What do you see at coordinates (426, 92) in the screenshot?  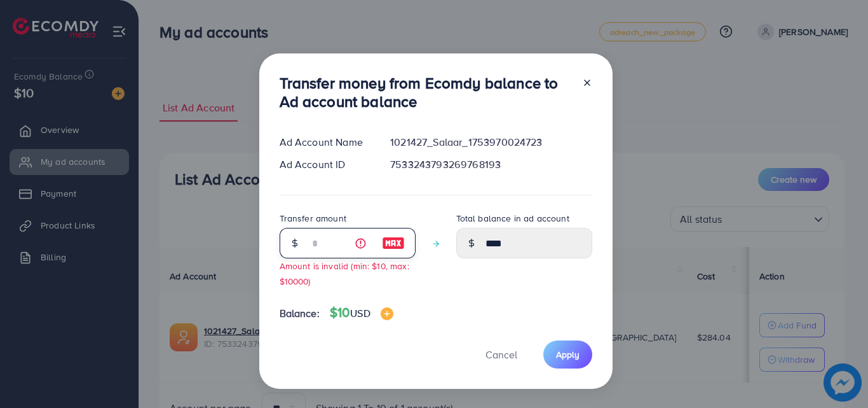 I see `h3: Transfer money from Ecomdy balance to Ad account balance` at bounding box center [426, 92].